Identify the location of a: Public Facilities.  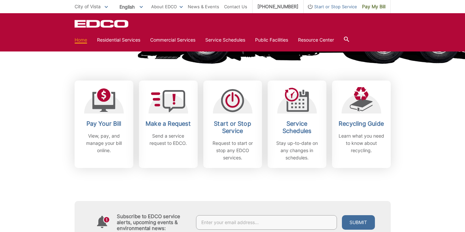
(271, 40).